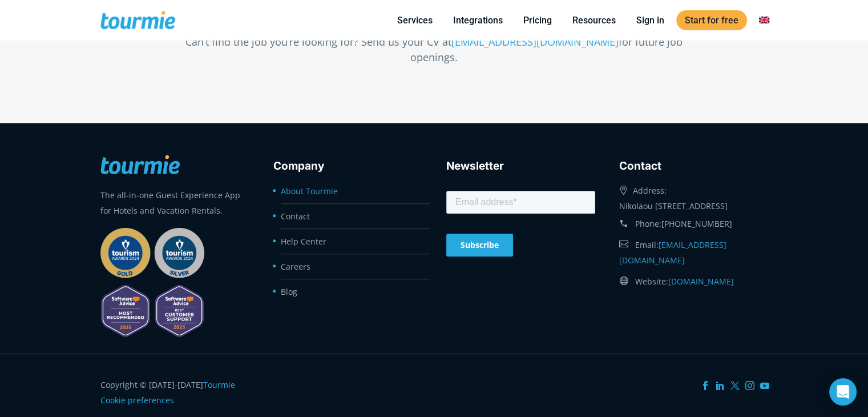  Describe the element at coordinates (137, 400) in the screenshot. I see `a: Cookie preferences` at that location.